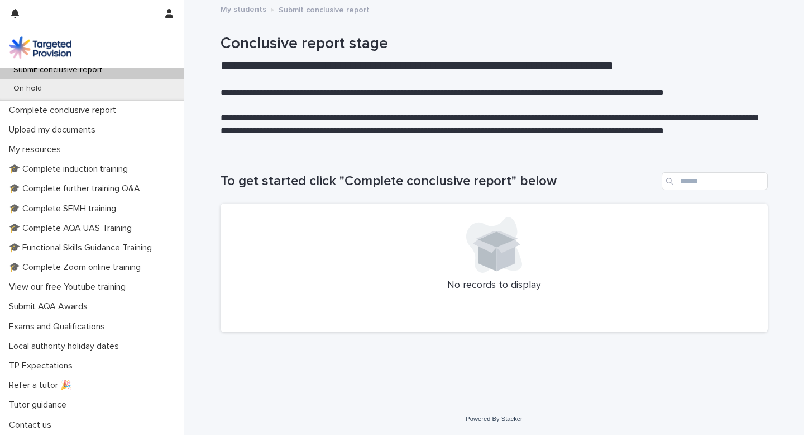 The width and height of the screenshot is (804, 435). Describe the element at coordinates (42, 385) in the screenshot. I see `p: Refer a tutor 🎉` at that location.